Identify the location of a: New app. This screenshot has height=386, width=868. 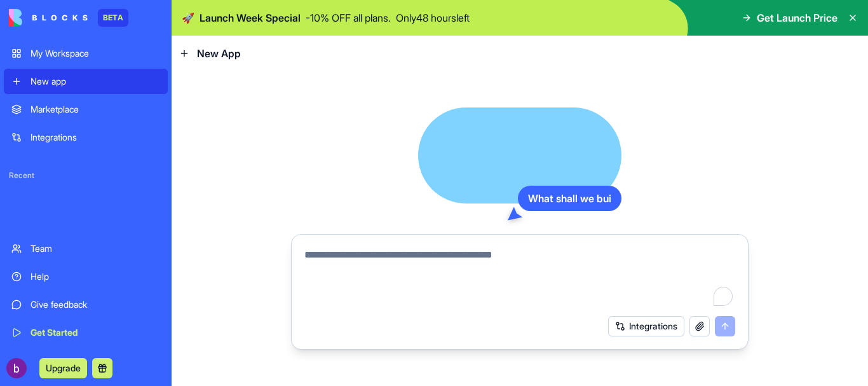
(86, 82).